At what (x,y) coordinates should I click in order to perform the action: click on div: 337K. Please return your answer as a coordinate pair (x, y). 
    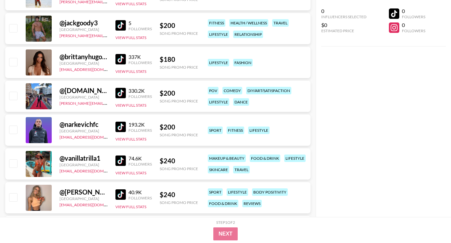
    Looking at the image, I should click on (140, 57).